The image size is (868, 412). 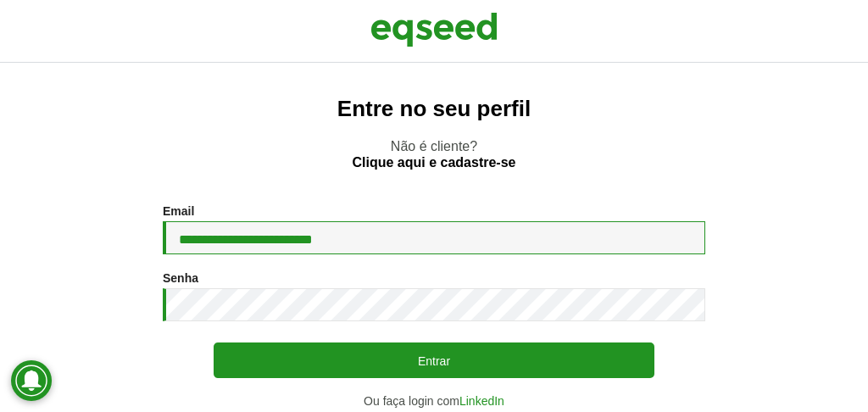 What do you see at coordinates (178, 211) in the screenshot?
I see `label: Email` at bounding box center [178, 211].